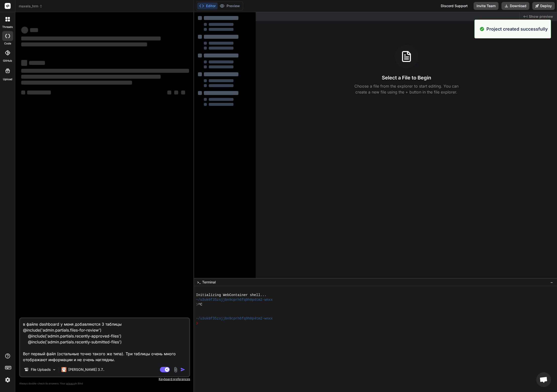 This screenshot has height=392, width=557. What do you see at coordinates (209, 282) in the screenshot?
I see `span: Terminal` at bounding box center [209, 282].